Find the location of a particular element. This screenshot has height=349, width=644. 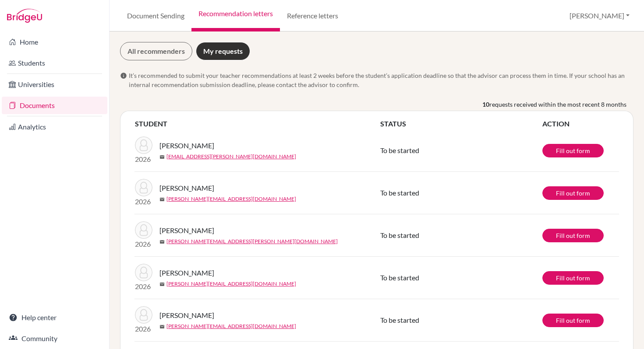

img: Coello, Katerina is located at coordinates (144, 188).